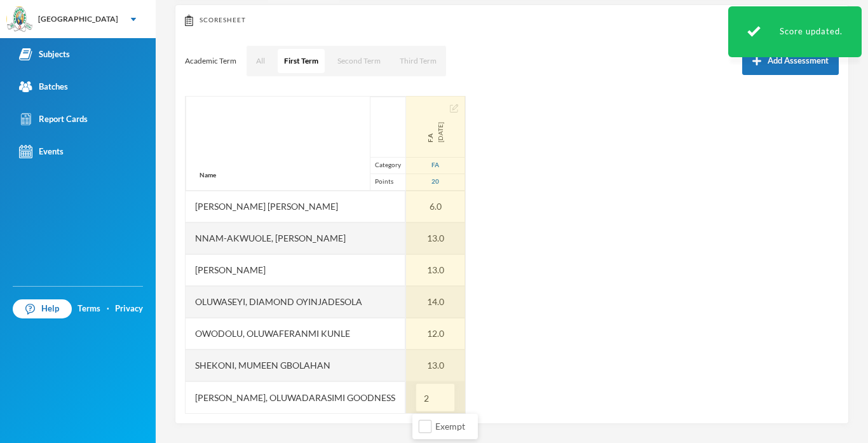 The width and height of the screenshot is (868, 443). What do you see at coordinates (89, 308) in the screenshot?
I see `a: Terms` at bounding box center [89, 308].